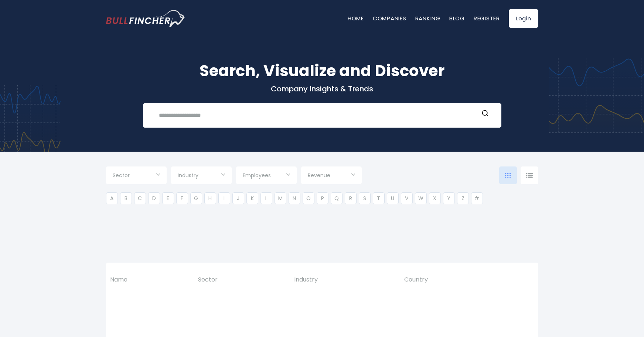 Image resolution: width=644 pixels, height=337 pixels. Describe the element at coordinates (224, 199) in the screenshot. I see `li: I` at that location.